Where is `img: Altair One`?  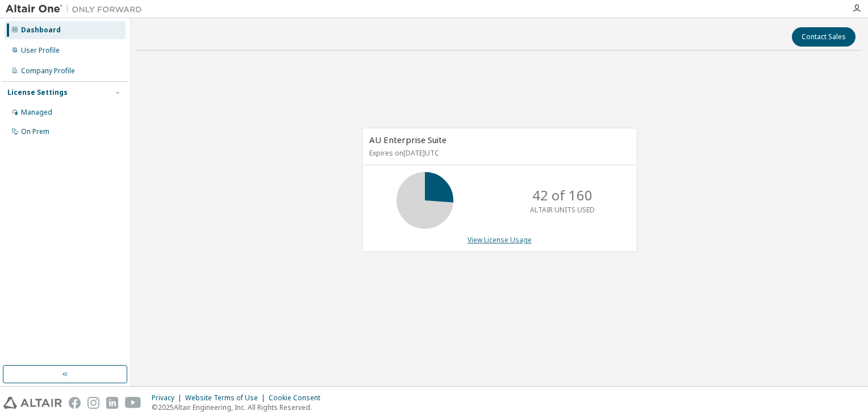 img: Altair One is located at coordinates (77, 9).